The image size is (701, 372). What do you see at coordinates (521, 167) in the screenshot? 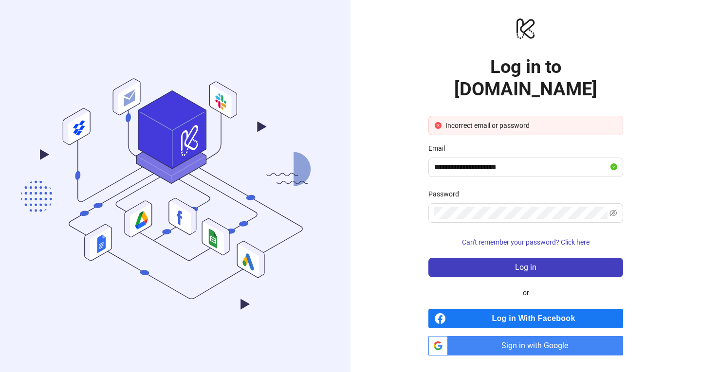
I see `input: Email` at bounding box center [521, 167].